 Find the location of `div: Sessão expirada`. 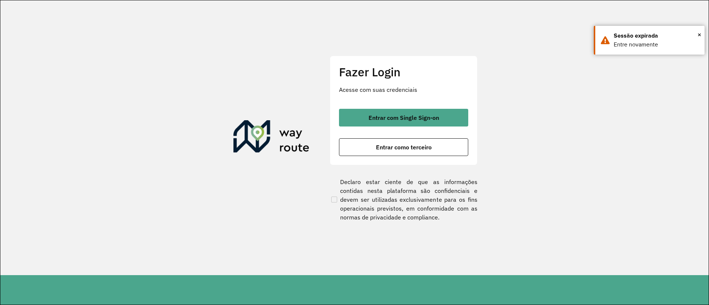

div: Sessão expirada is located at coordinates (656, 36).